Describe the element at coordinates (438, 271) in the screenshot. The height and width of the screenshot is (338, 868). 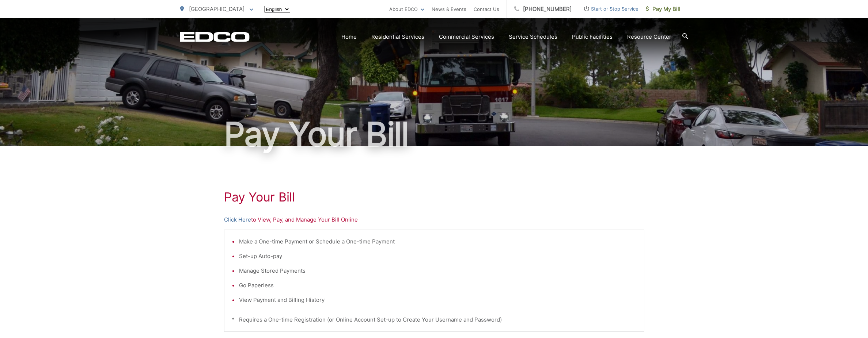
I see `li: Manage Stored Payments` at that location.